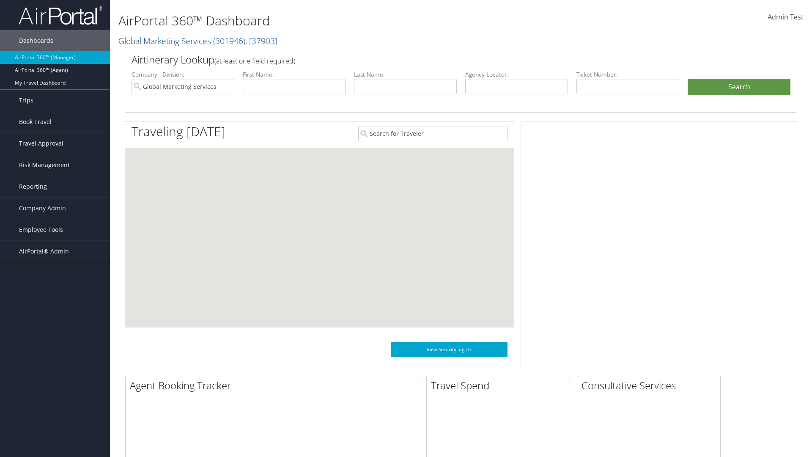 Image resolution: width=812 pixels, height=457 pixels. Describe the element at coordinates (785, 17) in the screenshot. I see `a: Admin Test` at that location.